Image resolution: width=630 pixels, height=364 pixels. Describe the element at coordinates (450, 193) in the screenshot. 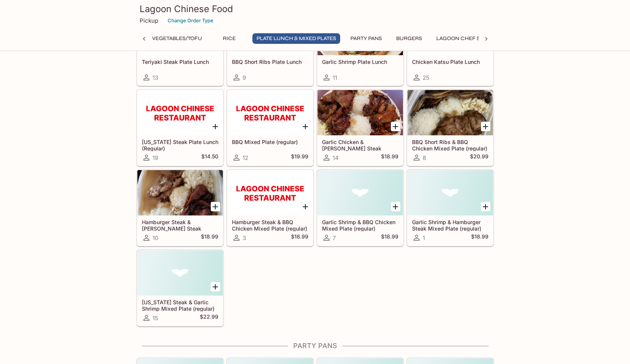

I see `div: Garlic Shrimp & Hamburger Steak Mixed Plate (regular)` at that location.